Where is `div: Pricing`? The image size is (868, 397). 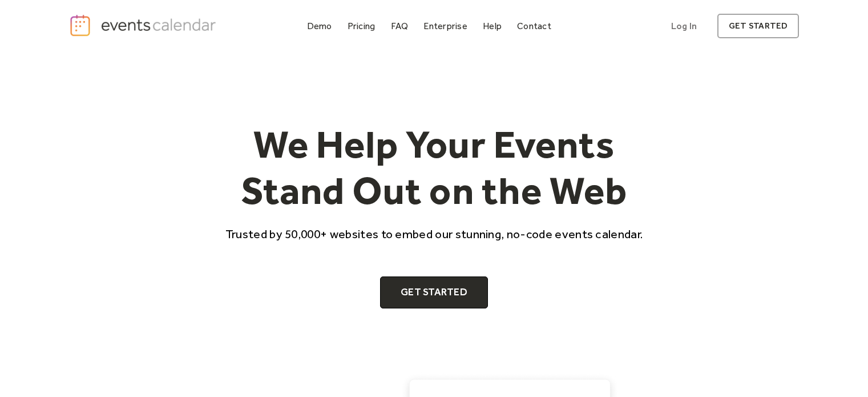
div: Pricing is located at coordinates (361, 25).